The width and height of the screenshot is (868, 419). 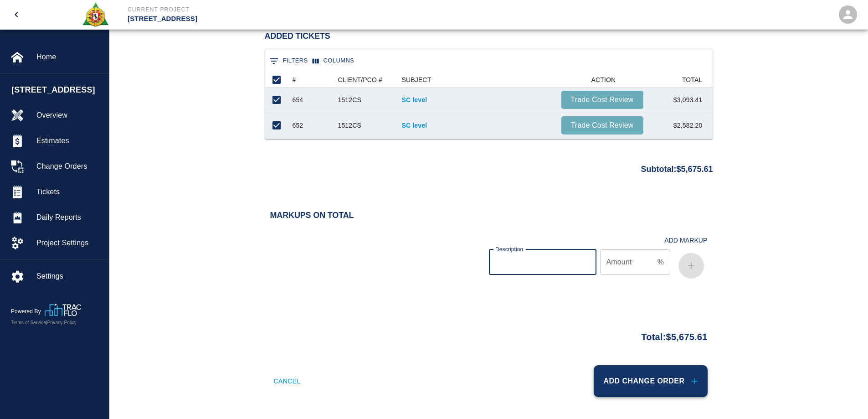 What do you see at coordinates (287, 381) in the screenshot?
I see `button: Cancel` at bounding box center [287, 381].